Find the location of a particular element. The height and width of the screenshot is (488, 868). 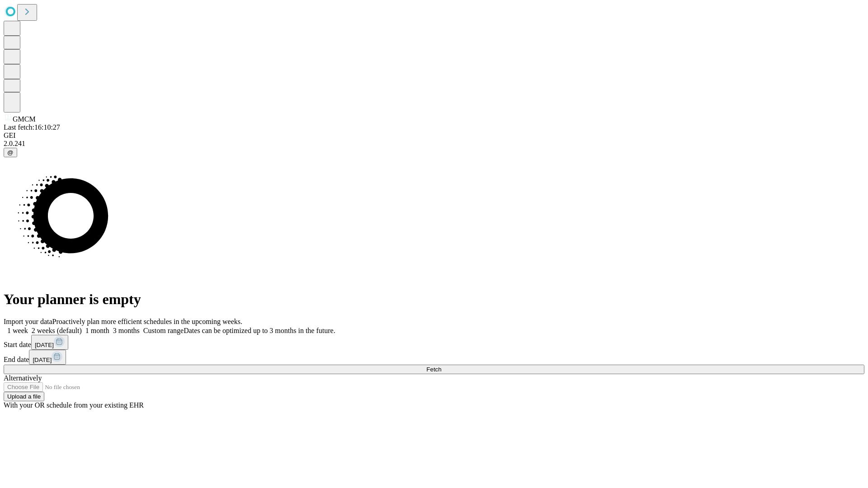

div: End date is located at coordinates (434, 357).